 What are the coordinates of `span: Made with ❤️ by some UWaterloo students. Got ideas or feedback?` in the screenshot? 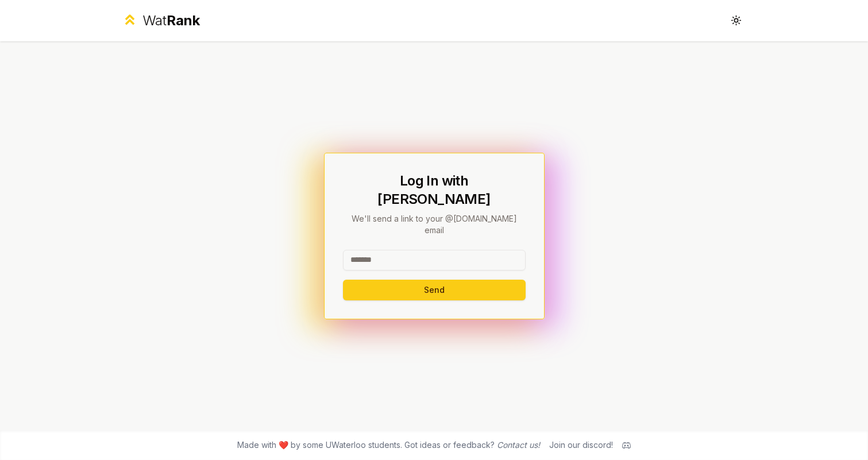 It's located at (388, 445).